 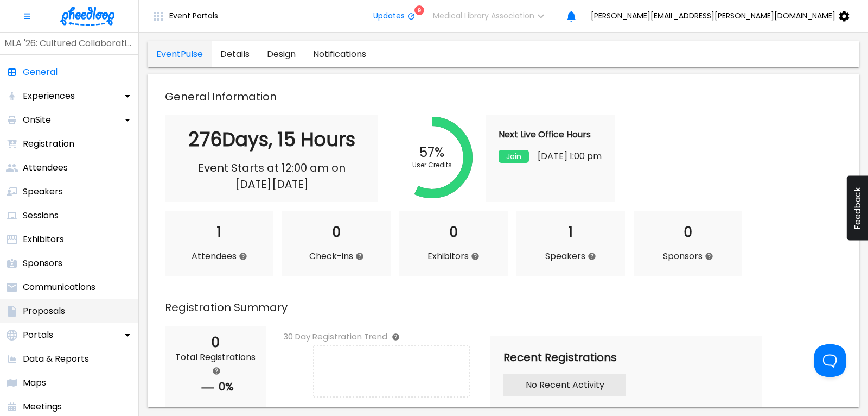 What do you see at coordinates (243, 256) in the screenshot?
I see `svg: The total number of attendees at your event consuming user credits. This number does not include ...` at bounding box center [243, 256].